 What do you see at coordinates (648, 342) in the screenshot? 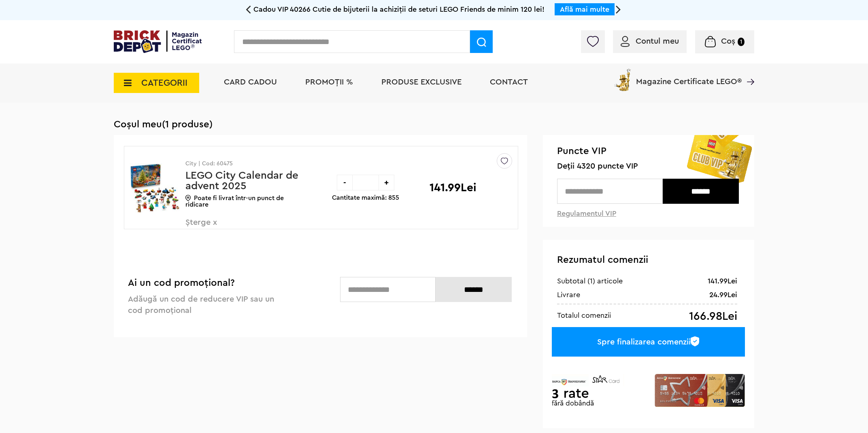
I see `a: Spre finalizarea comenzii` at bounding box center [648, 342].